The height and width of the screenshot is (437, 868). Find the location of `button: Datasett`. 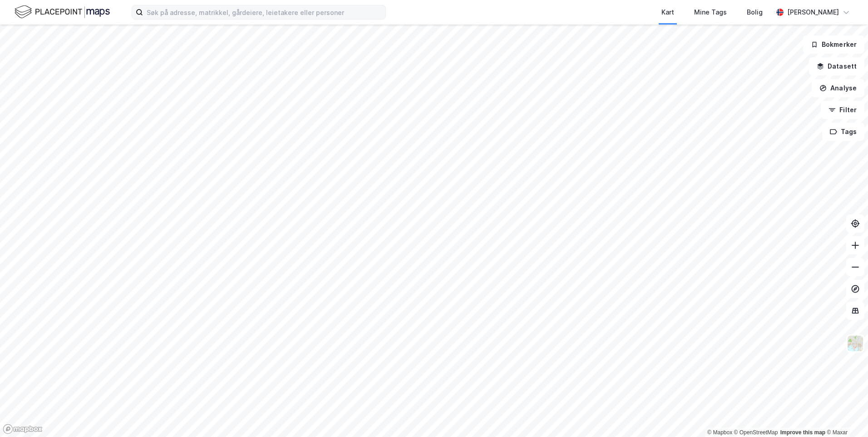

button: Datasett is located at coordinates (837, 66).